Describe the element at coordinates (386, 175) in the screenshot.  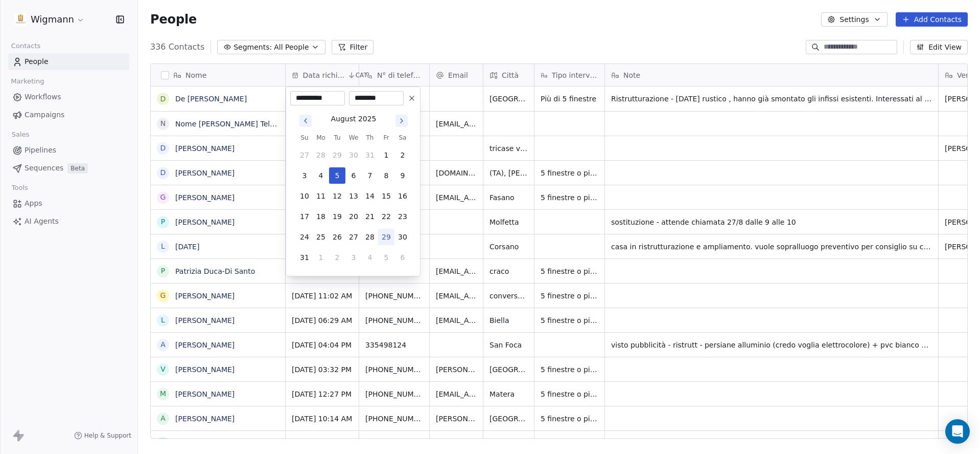
I see `button: 8` at that location.